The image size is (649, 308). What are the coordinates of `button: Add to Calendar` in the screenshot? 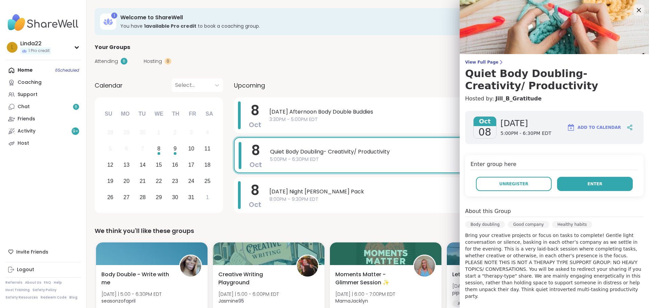 It's located at (594, 127).